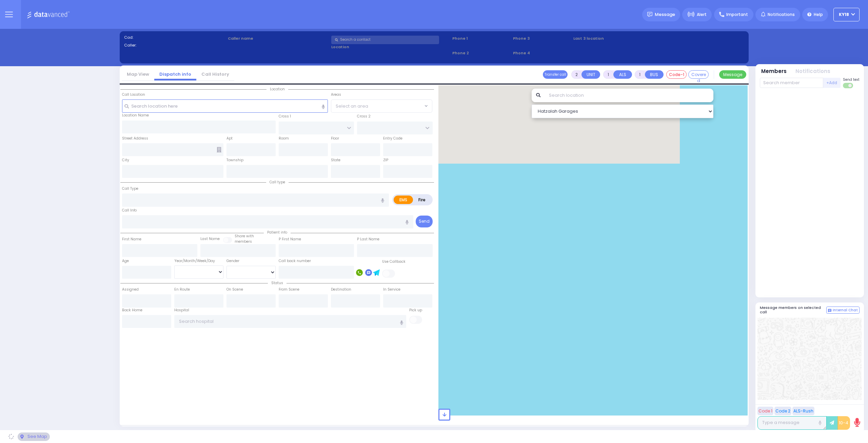  Describe the element at coordinates (352, 106) in the screenshot. I see `span: Select an area` at that location.